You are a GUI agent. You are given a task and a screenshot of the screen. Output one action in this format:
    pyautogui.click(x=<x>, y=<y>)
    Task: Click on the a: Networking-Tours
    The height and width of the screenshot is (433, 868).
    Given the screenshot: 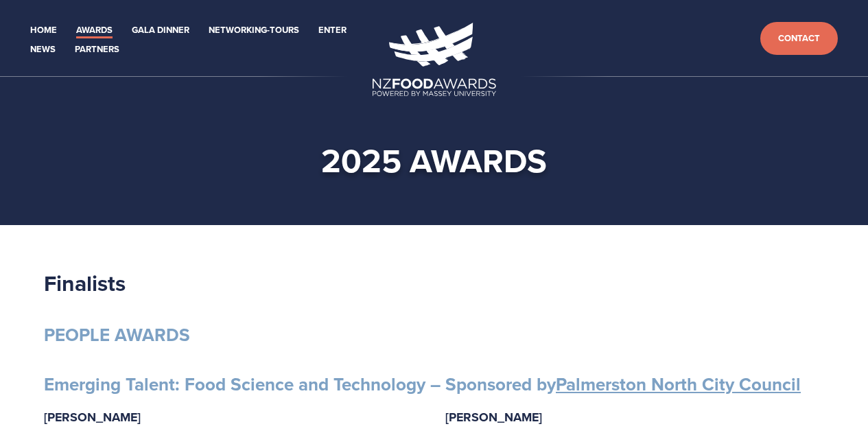 What is the action you would take?
    pyautogui.click(x=254, y=30)
    